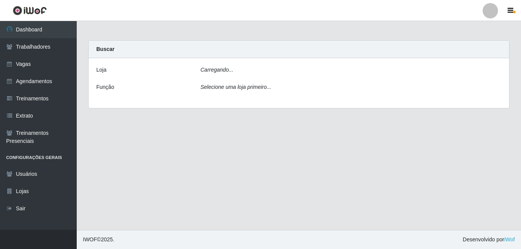  I want to click on img: CoreUI Logo, so click(30, 10).